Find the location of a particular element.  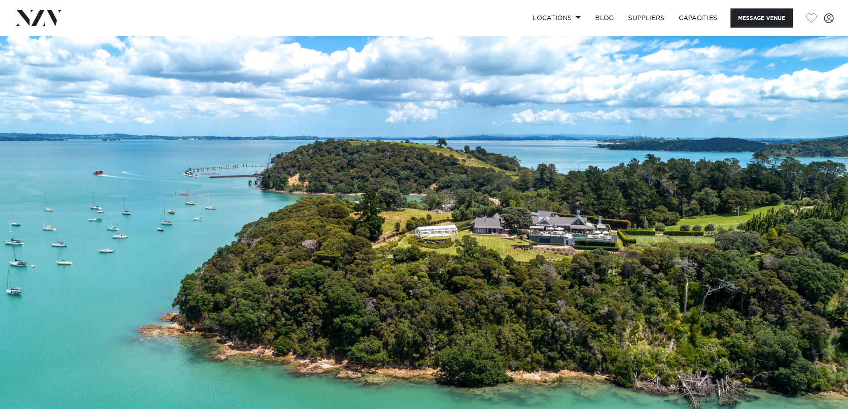

button: Message Venue is located at coordinates (762, 18).